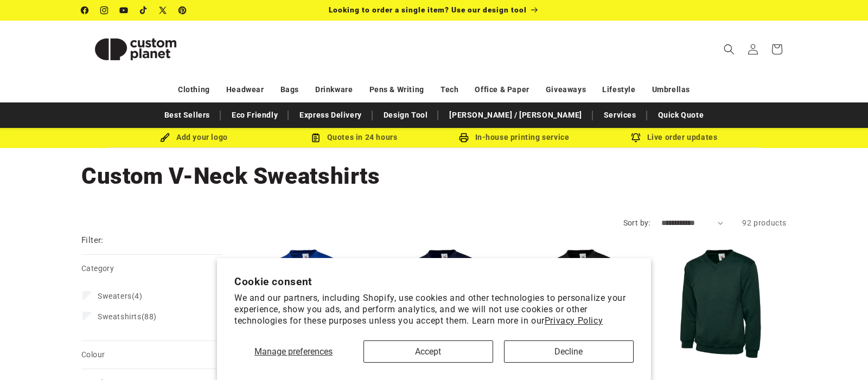 This screenshot has width=868, height=380. I want to click on h2: Filter:, so click(92, 240).